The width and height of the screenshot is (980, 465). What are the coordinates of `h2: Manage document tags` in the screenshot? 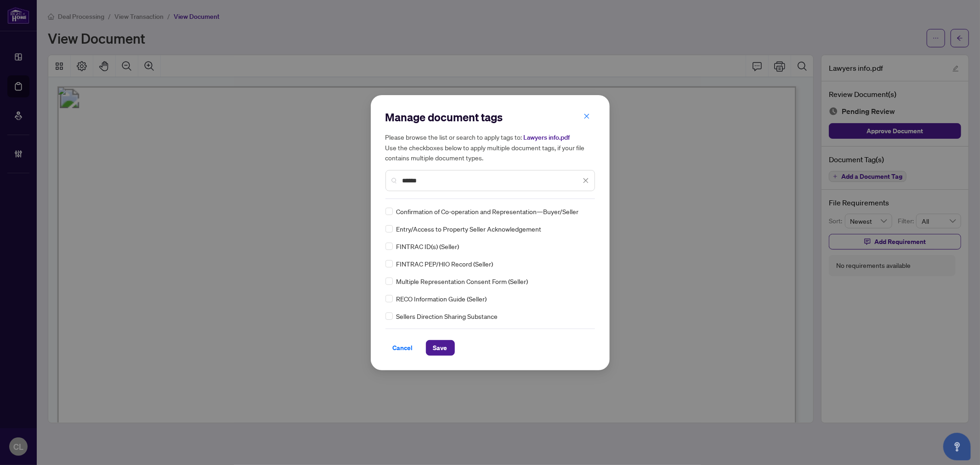 It's located at (490, 117).